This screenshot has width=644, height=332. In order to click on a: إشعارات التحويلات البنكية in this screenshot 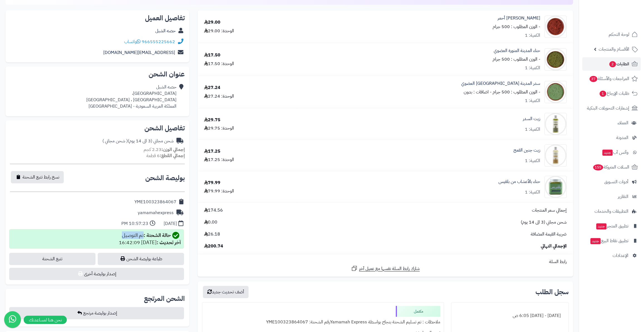, I will do `click(612, 108)`.